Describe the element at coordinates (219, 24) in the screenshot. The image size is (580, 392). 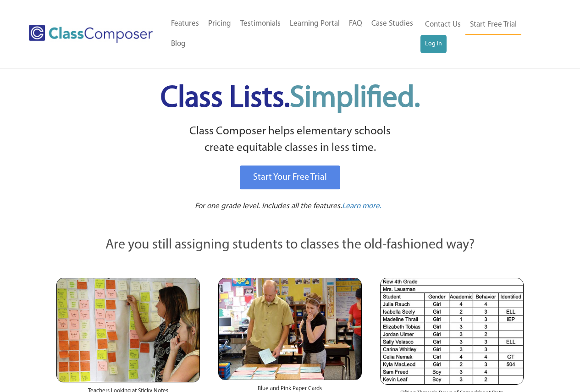
I see `a: Pricing` at that location.